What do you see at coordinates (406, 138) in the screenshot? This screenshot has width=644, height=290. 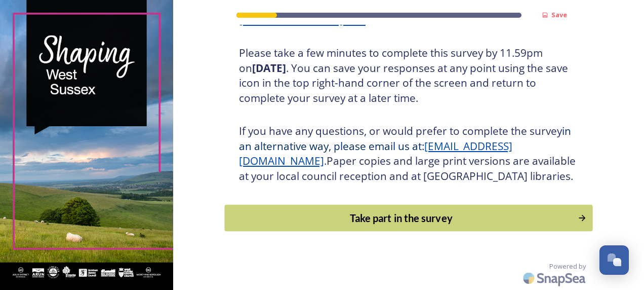 I see `span: in an alternative way, please email us at:` at bounding box center [406, 138].